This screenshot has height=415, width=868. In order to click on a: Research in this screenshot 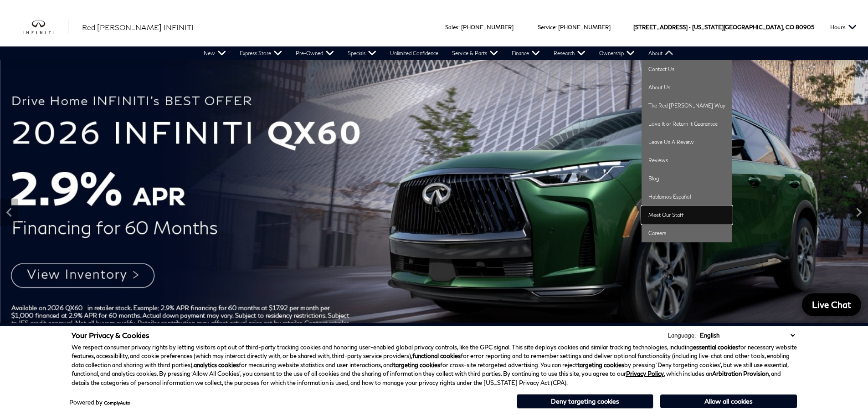, I will do `click(570, 53)`.